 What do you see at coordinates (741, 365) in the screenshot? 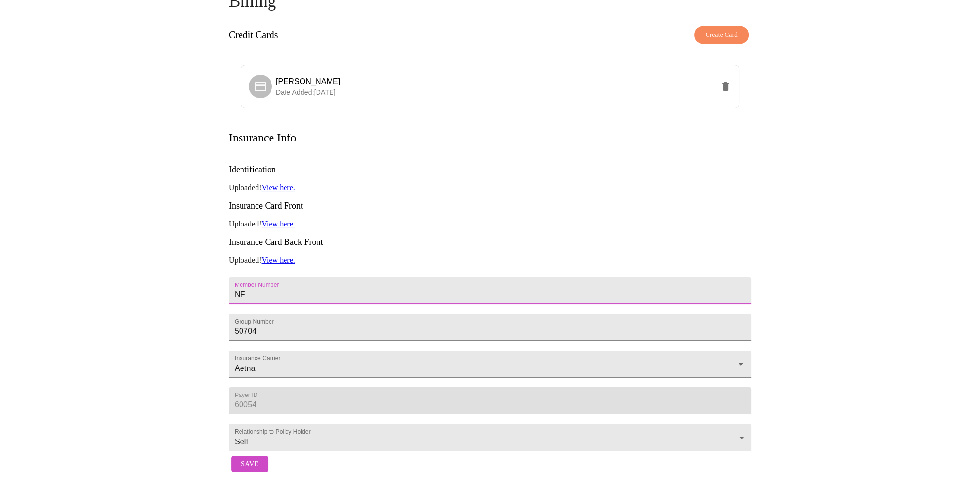
I see `button: Open` at bounding box center [741, 365].